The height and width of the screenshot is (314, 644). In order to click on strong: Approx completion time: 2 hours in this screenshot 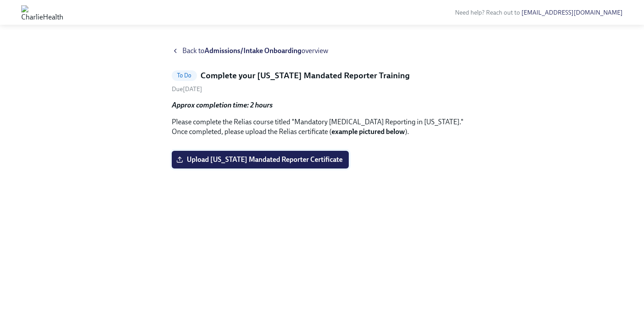, I will do `click(222, 105)`.